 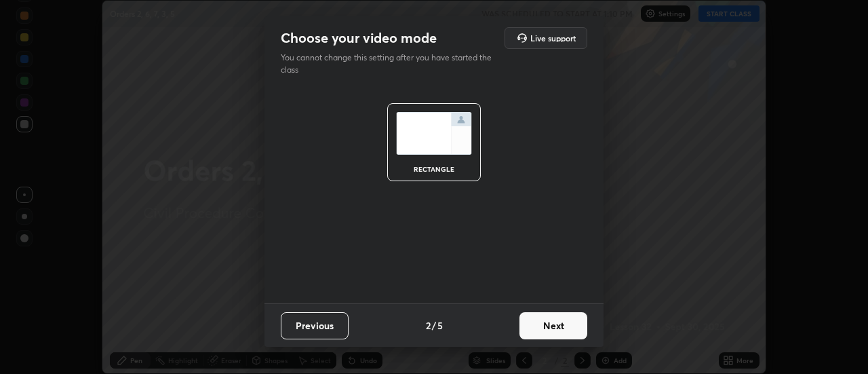 What do you see at coordinates (552, 38) in the screenshot?
I see `h5: Live support` at bounding box center [552, 38].